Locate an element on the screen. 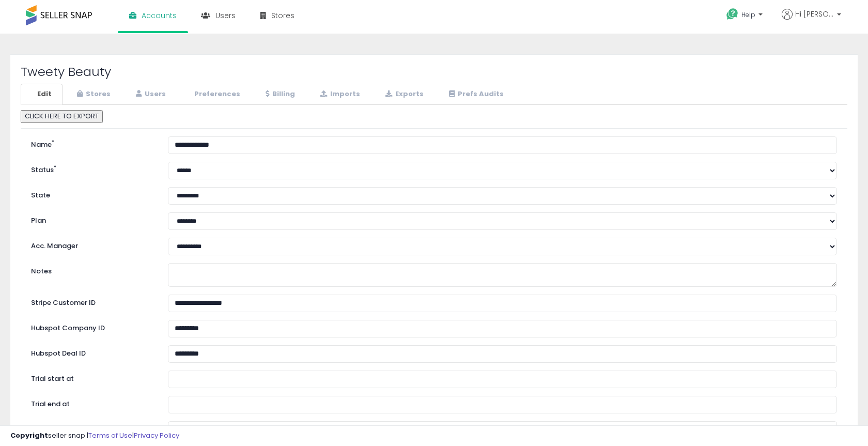 The width and height of the screenshot is (868, 446). a: Users is located at coordinates (149, 94).